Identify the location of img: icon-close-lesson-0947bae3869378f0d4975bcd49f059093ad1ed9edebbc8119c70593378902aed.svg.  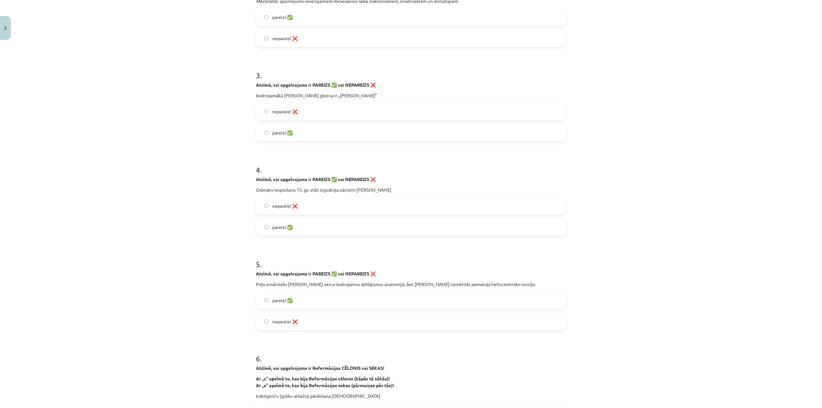
(5, 28).